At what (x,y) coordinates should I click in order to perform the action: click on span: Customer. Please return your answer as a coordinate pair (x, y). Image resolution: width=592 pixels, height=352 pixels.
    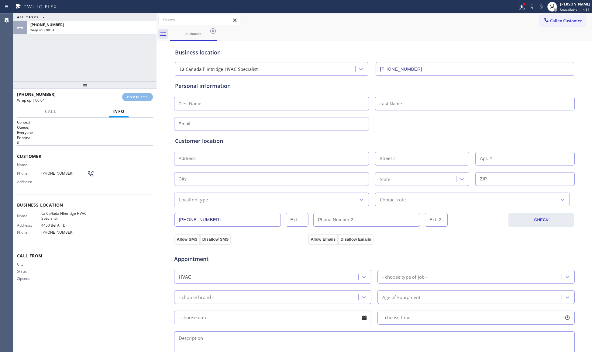
    Looking at the image, I should click on (85, 156).